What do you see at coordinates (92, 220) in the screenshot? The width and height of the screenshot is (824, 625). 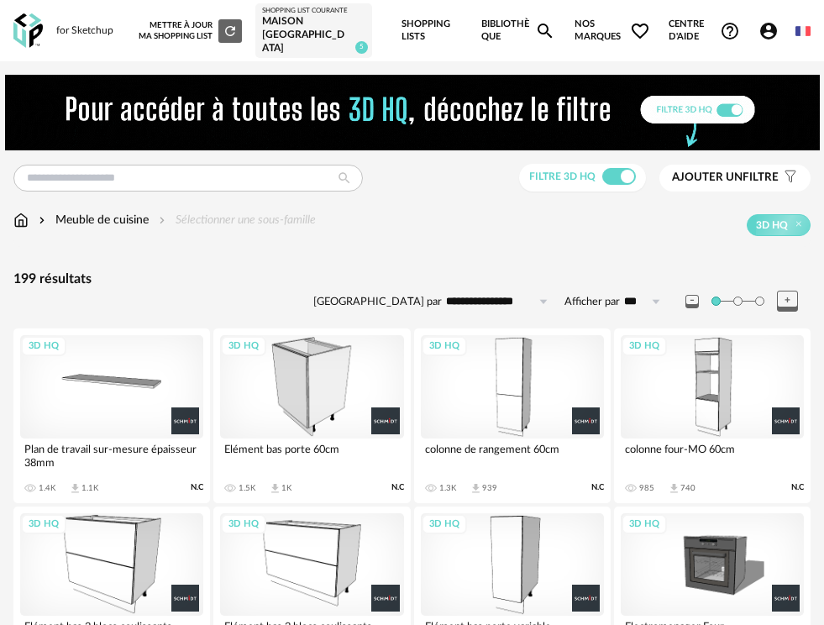 I see `div: Meuble de cuisine` at bounding box center [92, 220].